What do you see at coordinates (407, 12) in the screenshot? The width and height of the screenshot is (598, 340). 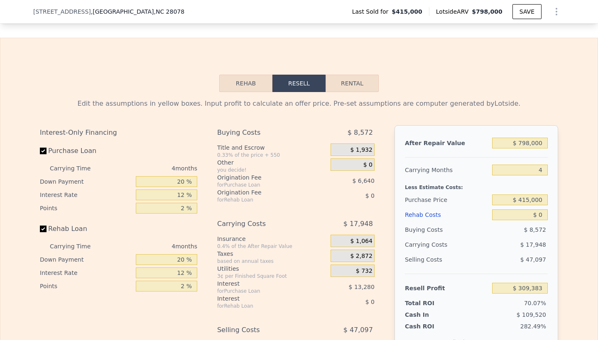 I see `span: $415,000` at bounding box center [407, 12].